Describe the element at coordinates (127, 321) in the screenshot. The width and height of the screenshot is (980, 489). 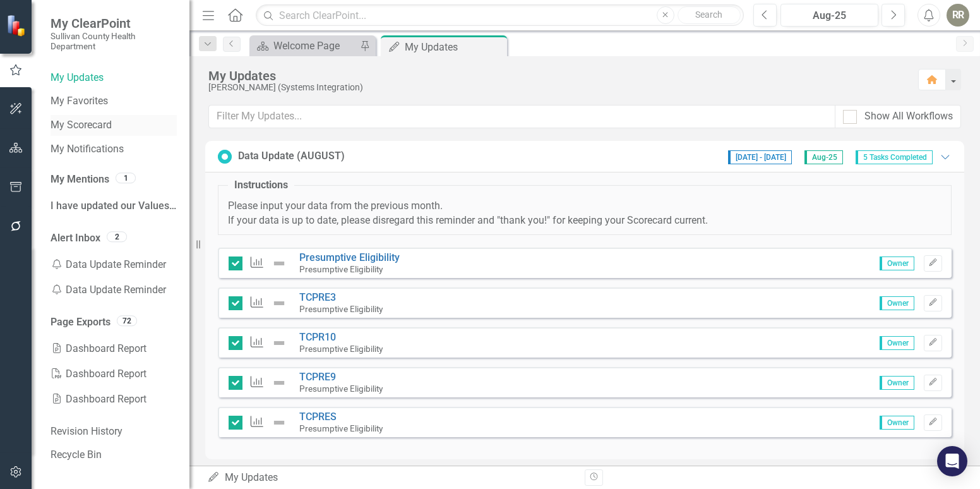
I see `div: 72` at that location.